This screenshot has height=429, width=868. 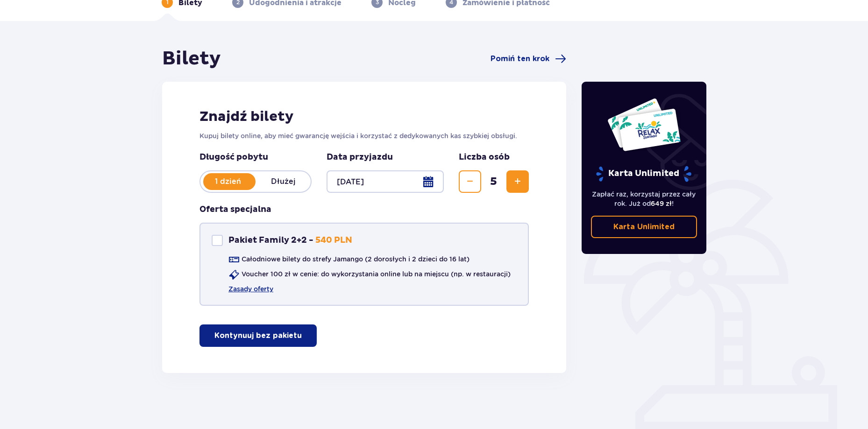 I want to click on span: 5, so click(x=494, y=181).